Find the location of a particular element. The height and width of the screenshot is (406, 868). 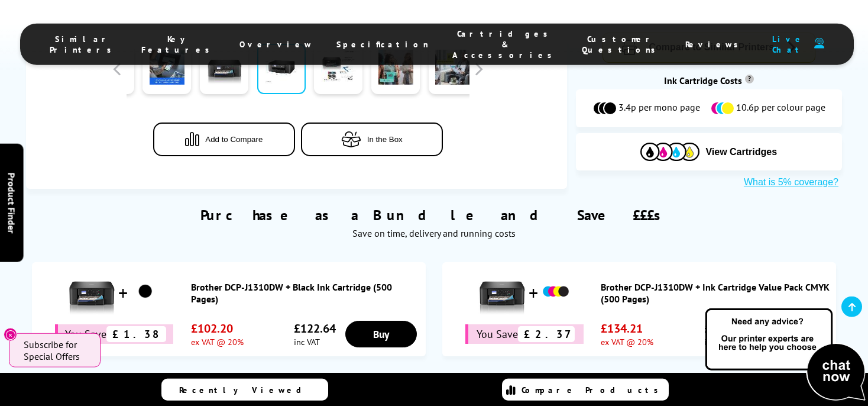

span: Key Features is located at coordinates (179, 44).